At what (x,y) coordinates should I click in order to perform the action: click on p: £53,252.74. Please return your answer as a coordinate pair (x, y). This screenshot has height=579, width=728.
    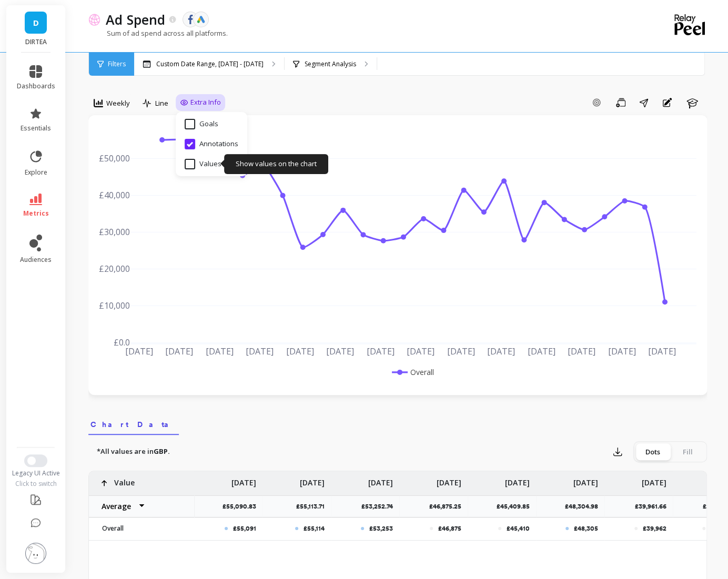
    Looking at the image, I should click on (380, 507).